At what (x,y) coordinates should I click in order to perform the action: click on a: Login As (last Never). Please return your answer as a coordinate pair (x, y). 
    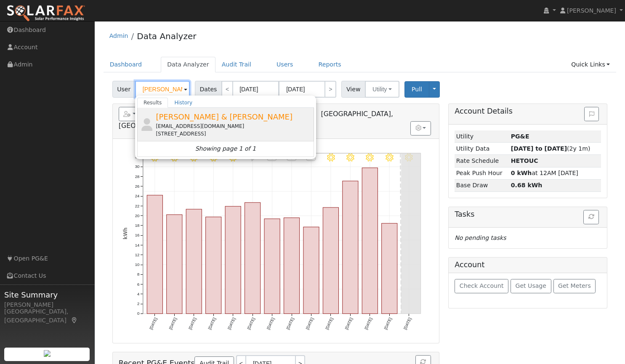
    Looking at the image, I should click on (312, 113).